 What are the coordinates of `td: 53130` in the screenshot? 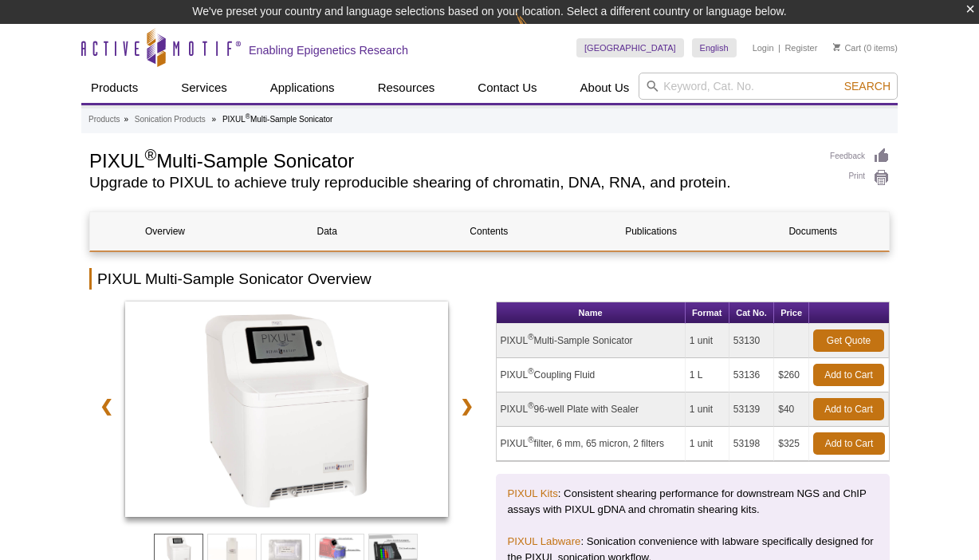 It's located at (752, 340).